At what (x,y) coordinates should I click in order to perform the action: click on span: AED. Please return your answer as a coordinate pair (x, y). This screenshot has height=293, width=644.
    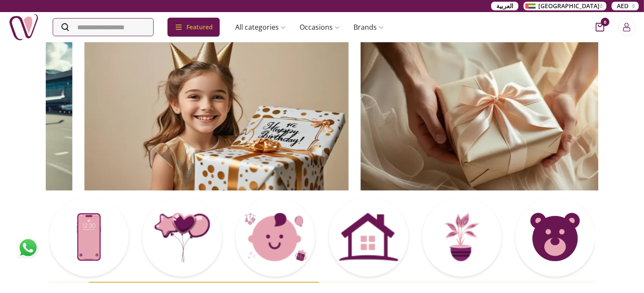
    Looking at the image, I should click on (622, 6).